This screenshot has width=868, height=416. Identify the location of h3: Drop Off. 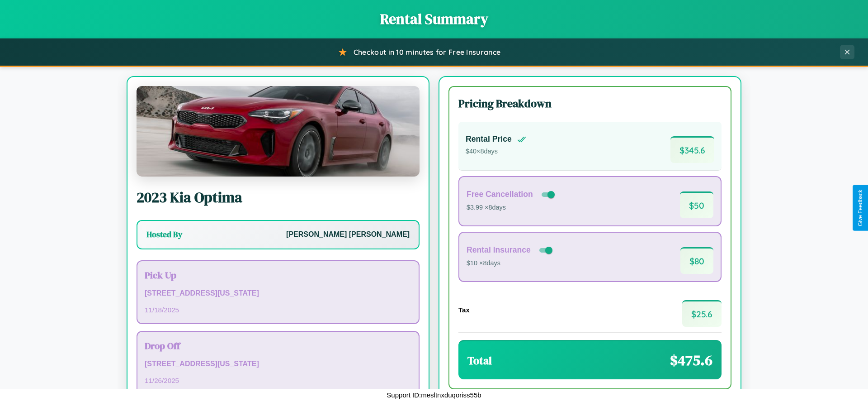
(278, 345).